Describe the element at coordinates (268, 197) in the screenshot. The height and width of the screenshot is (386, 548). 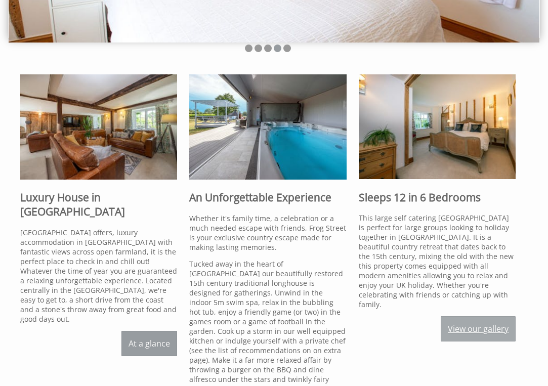
I see `h2: An Unforgettable Experience` at that location.